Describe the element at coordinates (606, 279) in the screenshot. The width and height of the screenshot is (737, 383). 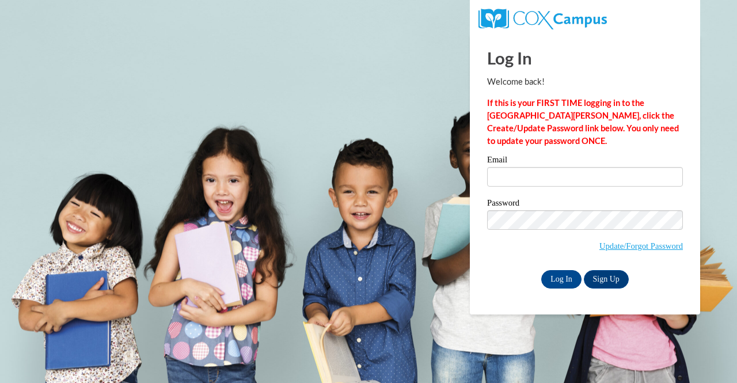
I see `a: Sign Up` at that location.